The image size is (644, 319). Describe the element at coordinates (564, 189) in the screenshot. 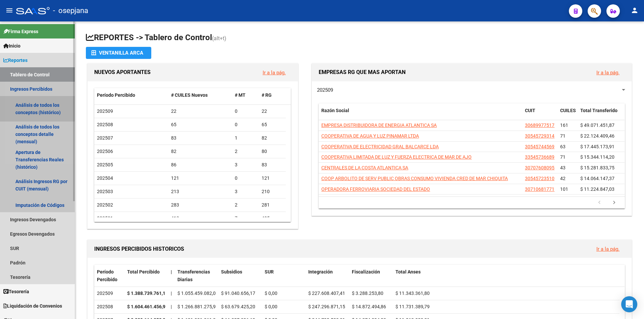

I see `span: 101` at that location.